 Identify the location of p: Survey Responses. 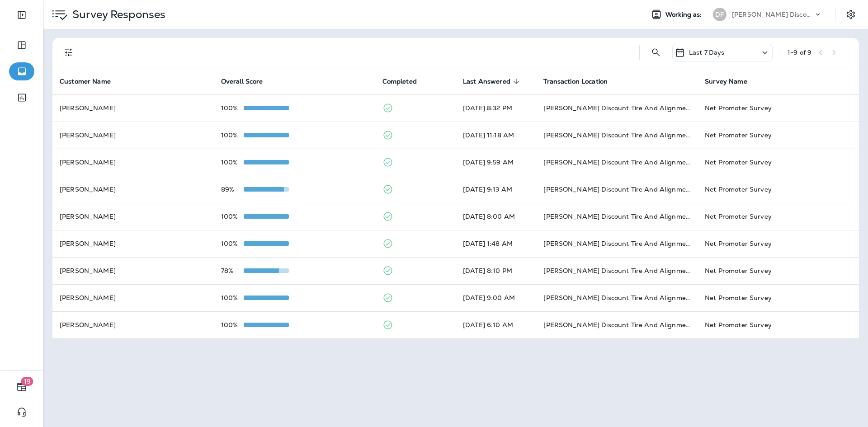
(117, 14).